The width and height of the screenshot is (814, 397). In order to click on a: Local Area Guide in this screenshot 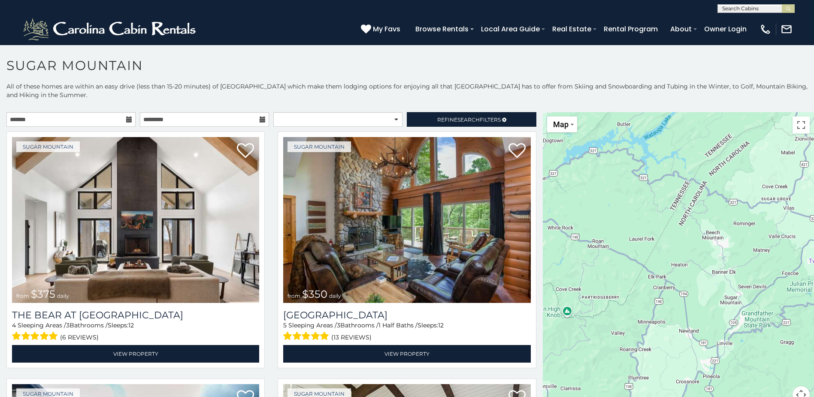, I will do `click(510, 29)`.